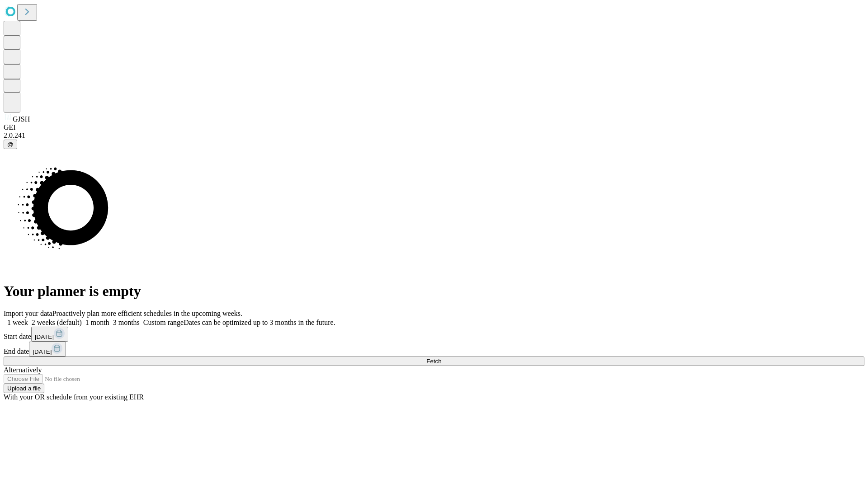  What do you see at coordinates (259, 322) in the screenshot?
I see `span: Dates can be optimized up to 3 months in the future.` at bounding box center [259, 322].